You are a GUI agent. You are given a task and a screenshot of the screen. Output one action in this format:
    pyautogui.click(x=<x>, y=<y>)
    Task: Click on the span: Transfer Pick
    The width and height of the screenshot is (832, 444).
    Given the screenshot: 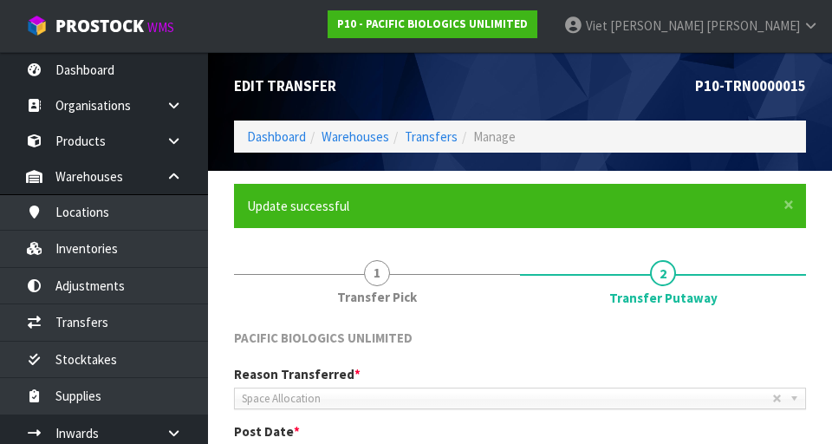 What is the action you would take?
    pyautogui.click(x=377, y=296)
    